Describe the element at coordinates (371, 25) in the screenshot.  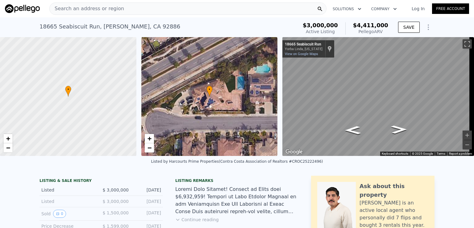
I see `span: $4,411,000` at that location.